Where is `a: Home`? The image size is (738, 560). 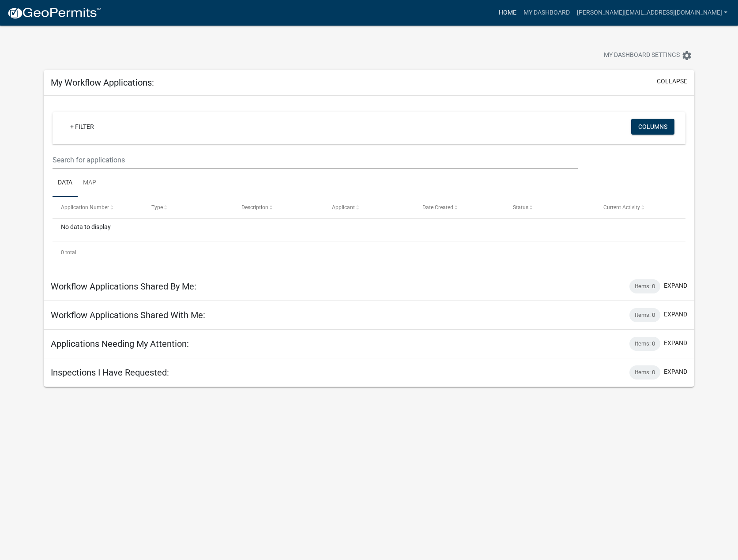 a: Home is located at coordinates (508, 13).